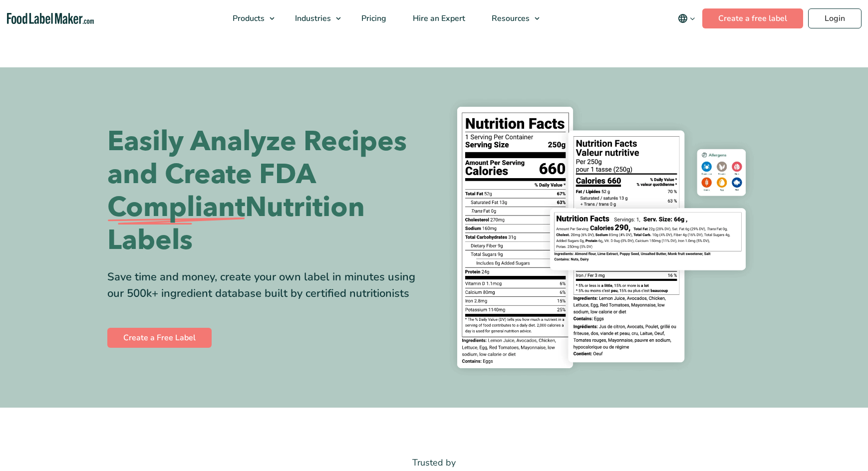  Describe the element at coordinates (686, 18) in the screenshot. I see `button: Change language` at that location.